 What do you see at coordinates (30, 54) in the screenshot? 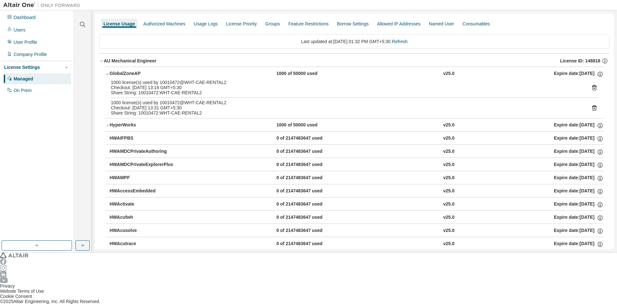
I see `div: Company Profile` at bounding box center [30, 54].